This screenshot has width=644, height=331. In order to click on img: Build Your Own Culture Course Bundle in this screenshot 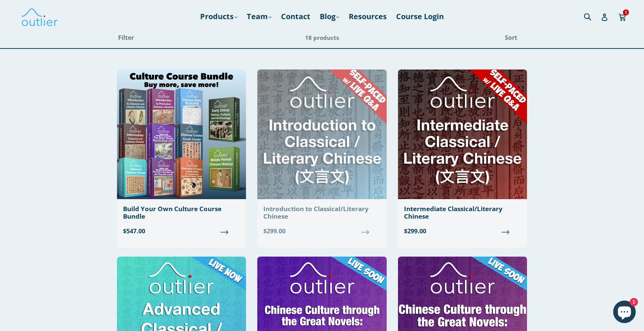, I will do `click(182, 134)`.